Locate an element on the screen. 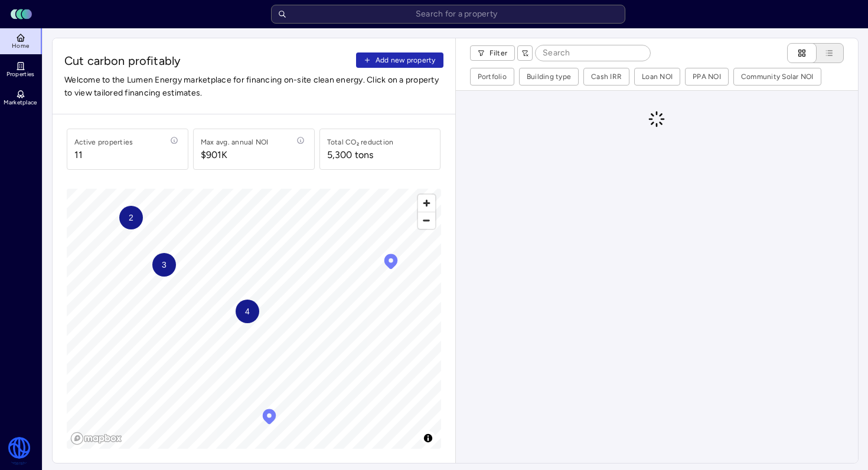 Image resolution: width=868 pixels, height=470 pixels. span: 11 is located at coordinates (103, 155).